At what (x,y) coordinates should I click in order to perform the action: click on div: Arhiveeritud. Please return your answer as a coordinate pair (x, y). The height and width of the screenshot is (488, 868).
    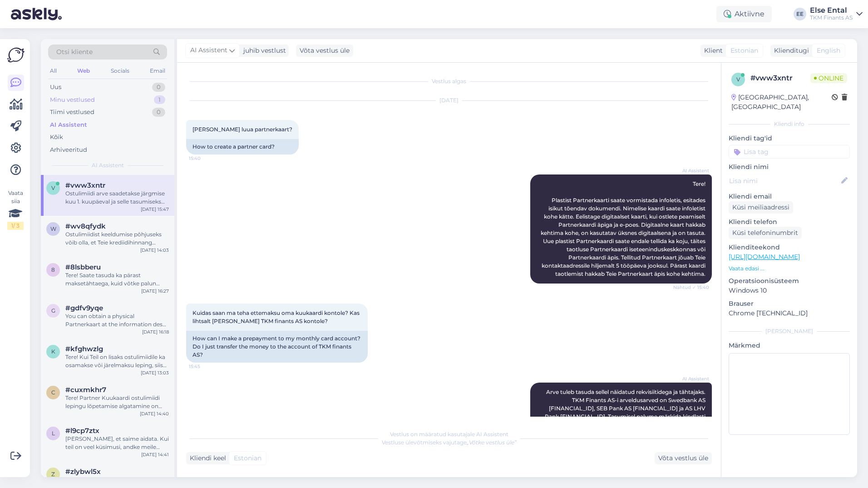
    Looking at the image, I should click on (68, 150).